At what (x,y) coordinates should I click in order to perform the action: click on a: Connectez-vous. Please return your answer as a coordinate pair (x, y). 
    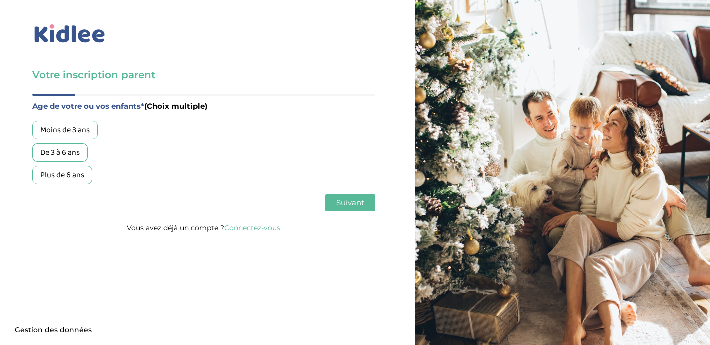
    Looking at the image, I should click on (252, 228).